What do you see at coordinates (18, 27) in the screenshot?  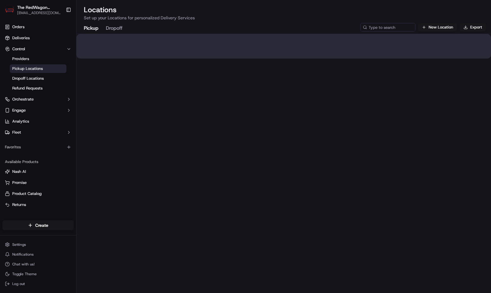 I see `span: Orders` at bounding box center [18, 27].